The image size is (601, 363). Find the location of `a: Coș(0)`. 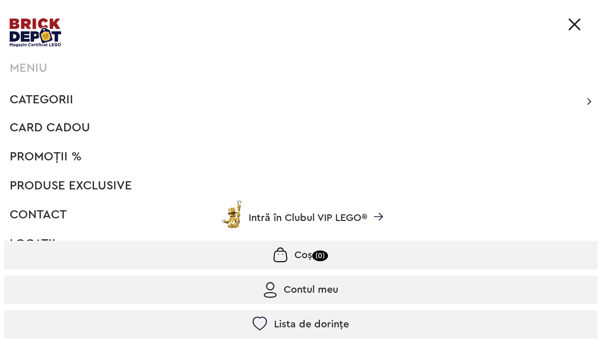

a: Coș(0) is located at coordinates (300, 255).